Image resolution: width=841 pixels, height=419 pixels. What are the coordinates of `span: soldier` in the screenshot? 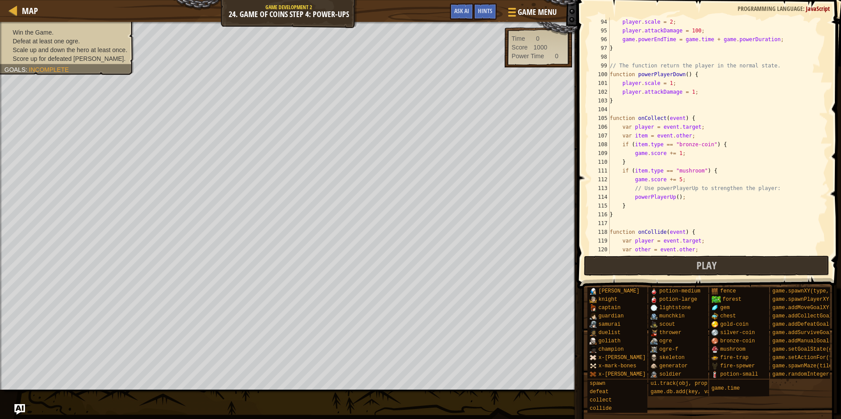 It's located at (670, 374).